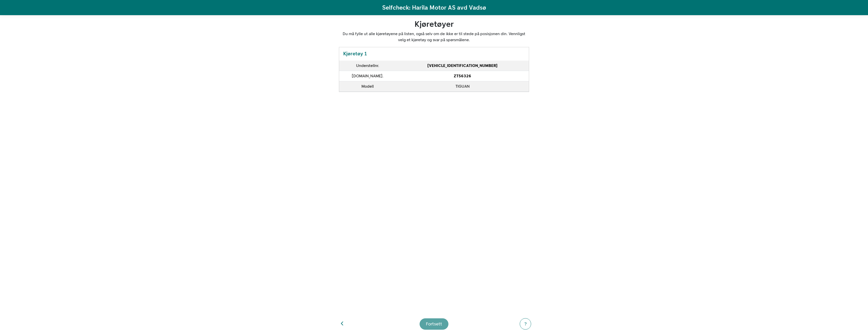  Describe the element at coordinates (434, 37) in the screenshot. I see `p: Du må fylle ut alle kjøretøyene på listen, også selv om de ikke er til stede på posisjonen din. V...` at that location.